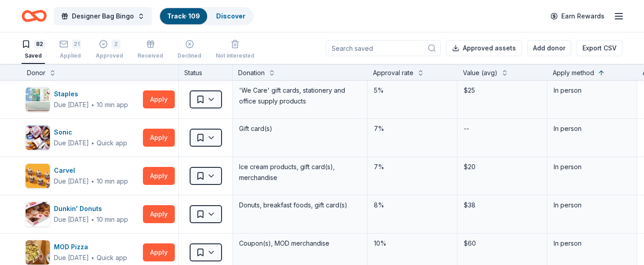 The image size is (644, 265). I want to click on button: Add donor, so click(549, 48).